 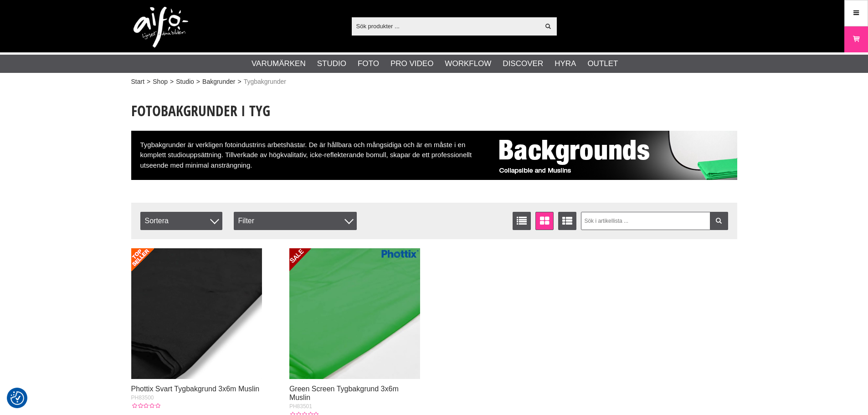 What do you see at coordinates (265, 81) in the screenshot?
I see `span: Tygbakgrunder` at bounding box center [265, 81].